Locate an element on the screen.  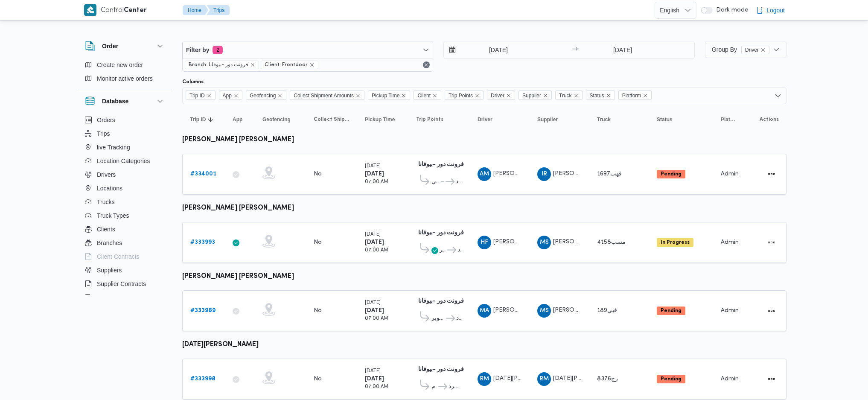
span: IR is located at coordinates (545, 174).